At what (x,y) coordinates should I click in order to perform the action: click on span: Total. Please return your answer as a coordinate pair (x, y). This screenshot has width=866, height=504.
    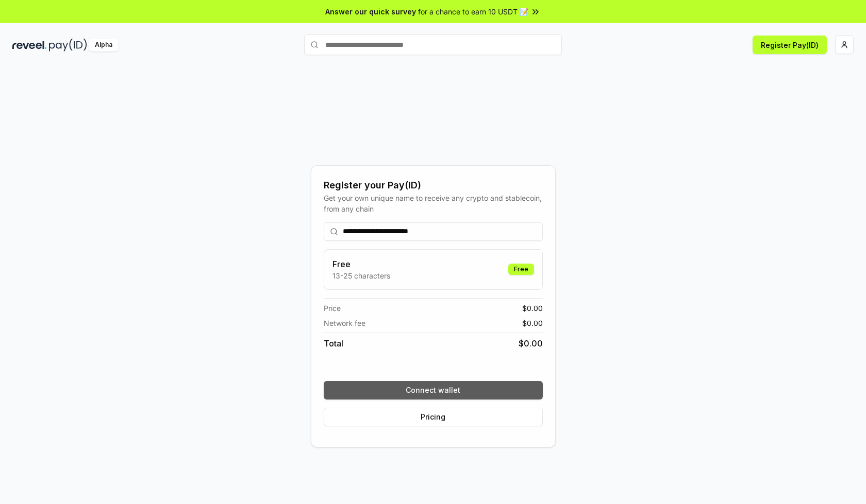
    Looking at the image, I should click on (333, 343).